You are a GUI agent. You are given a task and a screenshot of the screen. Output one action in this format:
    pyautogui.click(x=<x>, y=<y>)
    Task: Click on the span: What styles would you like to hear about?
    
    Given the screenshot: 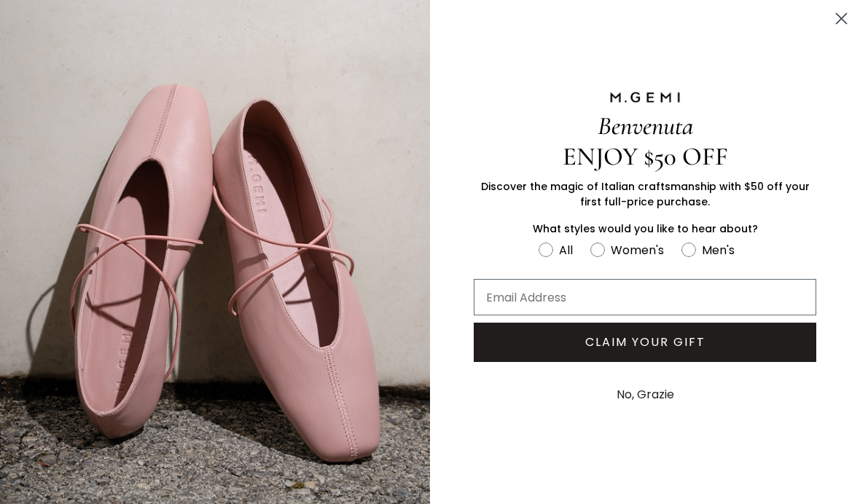 What is the action you would take?
    pyautogui.click(x=646, y=229)
    